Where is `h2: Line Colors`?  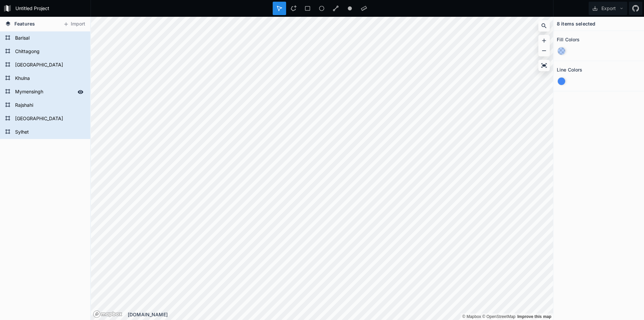
h2: Line Colors is located at coordinates (569, 69).